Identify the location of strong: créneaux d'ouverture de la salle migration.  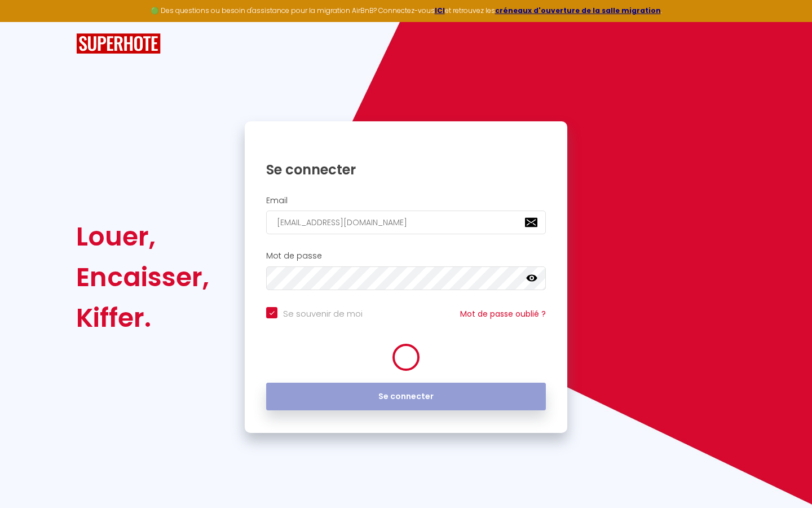
(579, 10).